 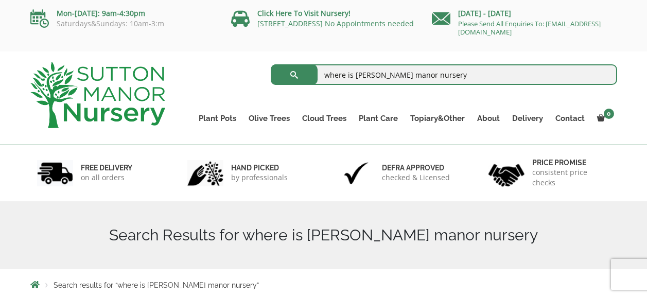 What do you see at coordinates (205, 173) in the screenshot?
I see `img: 2.jpg` at bounding box center [205, 173].